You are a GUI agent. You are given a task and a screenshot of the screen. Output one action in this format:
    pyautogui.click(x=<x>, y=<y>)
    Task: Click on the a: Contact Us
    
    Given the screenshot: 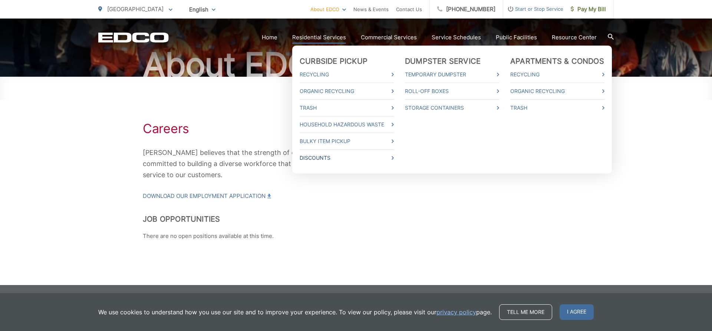 What is the action you would take?
    pyautogui.click(x=409, y=9)
    